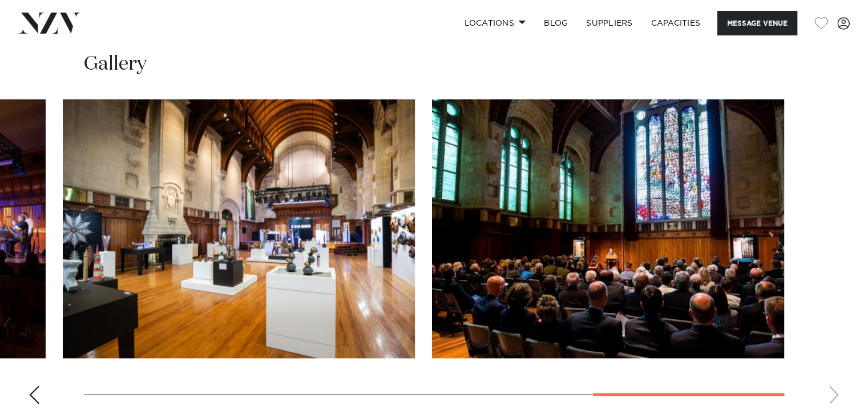 This screenshot has height=417, width=868. What do you see at coordinates (49, 23) in the screenshot?
I see `img: nzv-logo.png` at bounding box center [49, 23].